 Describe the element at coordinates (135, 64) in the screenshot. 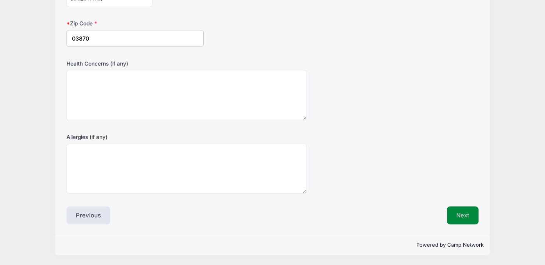

I see `label: Health Concerns (if any)` at that location.